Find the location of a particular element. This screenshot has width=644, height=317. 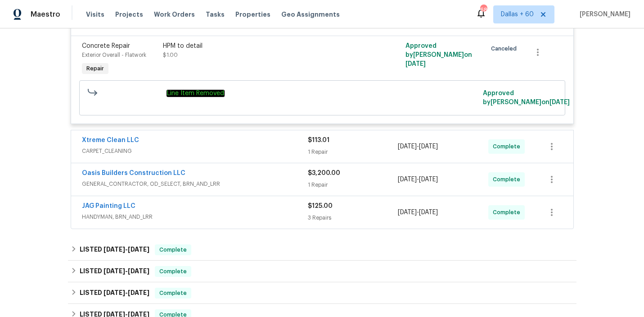

span: Work Orders is located at coordinates (174, 14).